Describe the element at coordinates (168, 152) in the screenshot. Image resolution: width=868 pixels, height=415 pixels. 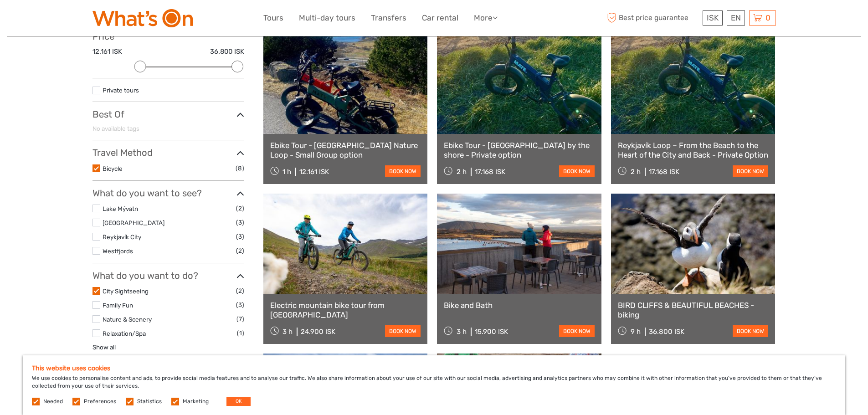
I see `h3: Travel Method` at that location.